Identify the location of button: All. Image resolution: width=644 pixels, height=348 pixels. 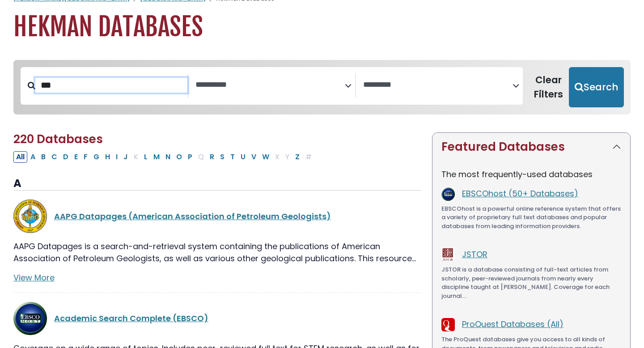
(20, 157).